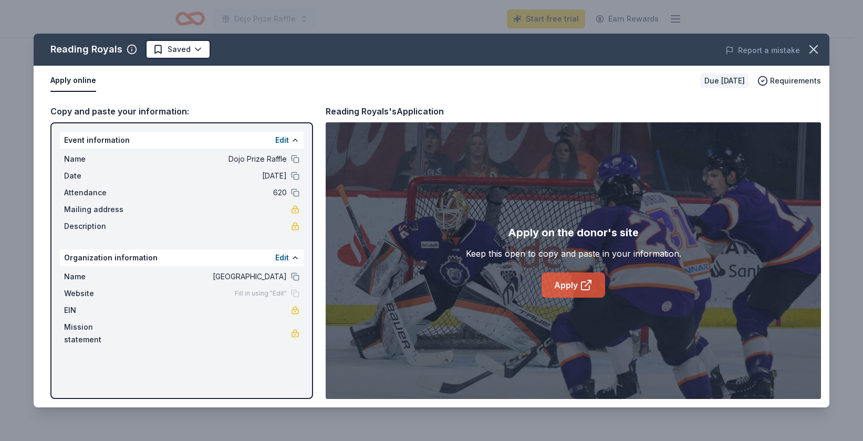  What do you see at coordinates (211, 193) in the screenshot?
I see `span: 620` at bounding box center [211, 193].